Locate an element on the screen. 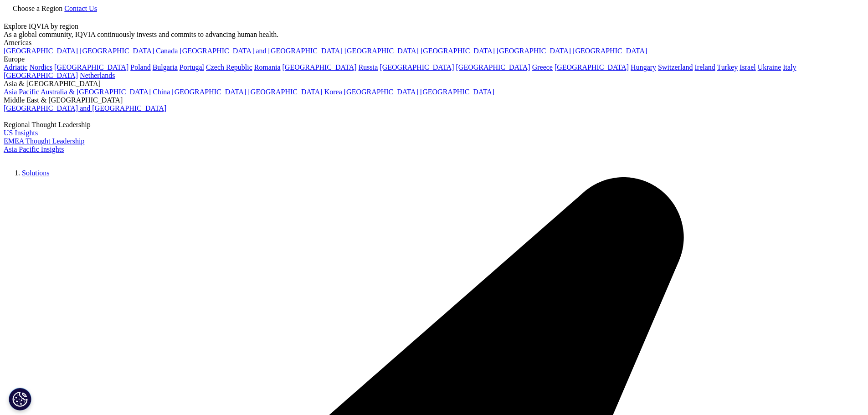 The height and width of the screenshot is (415, 868). a: Nordics is located at coordinates (41, 67).